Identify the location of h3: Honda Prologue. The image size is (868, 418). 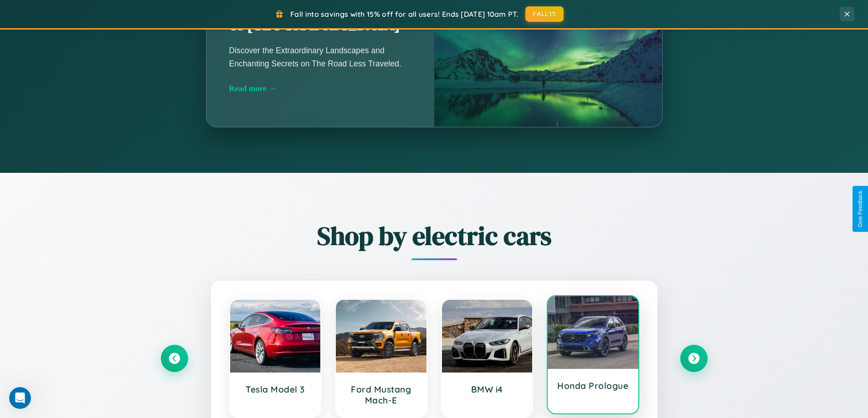
(593, 386).